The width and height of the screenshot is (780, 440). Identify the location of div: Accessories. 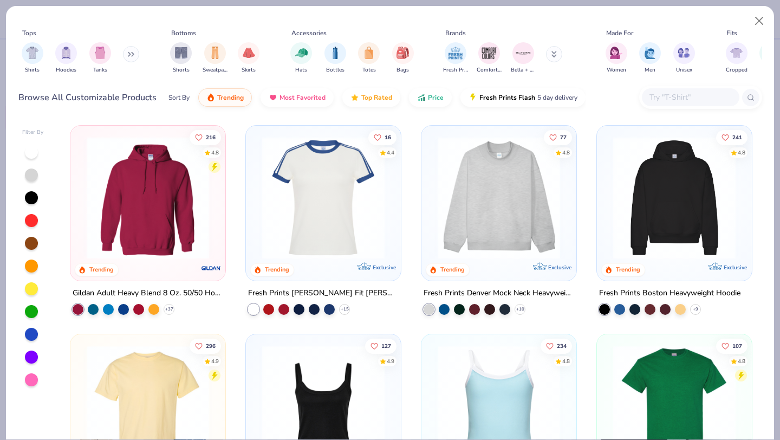
(309, 33).